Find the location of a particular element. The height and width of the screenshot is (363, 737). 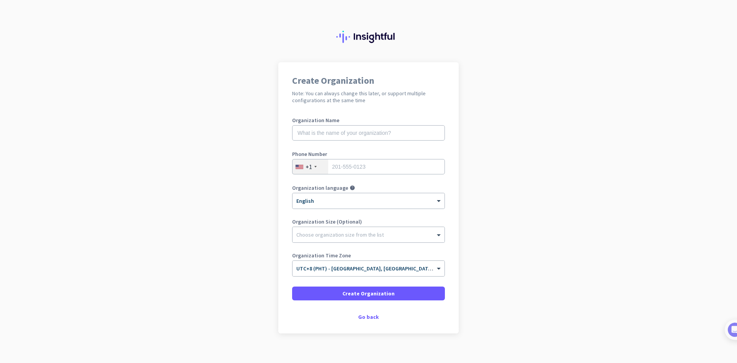

input: 201-555-0123 is located at coordinates (368, 167).